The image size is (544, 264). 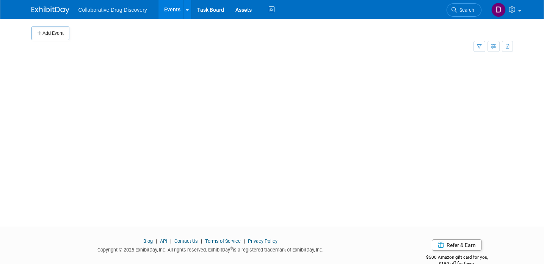 I want to click on a: Search, so click(x=464, y=10).